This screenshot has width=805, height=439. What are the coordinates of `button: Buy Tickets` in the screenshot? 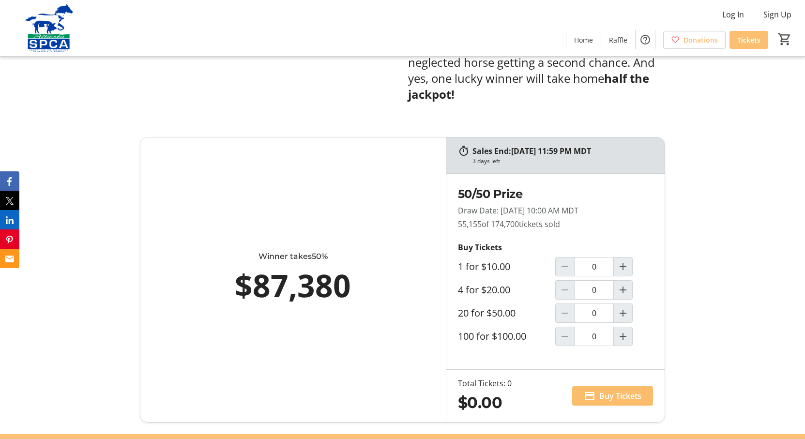 It's located at (612, 396).